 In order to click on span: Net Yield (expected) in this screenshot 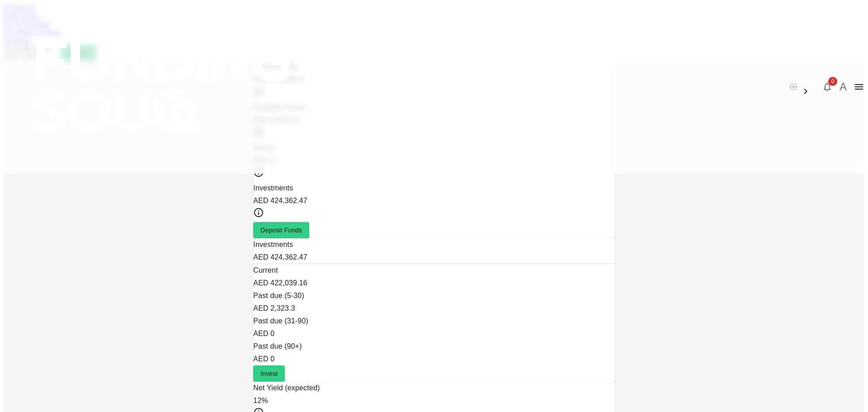, I will do `click(286, 387)`.